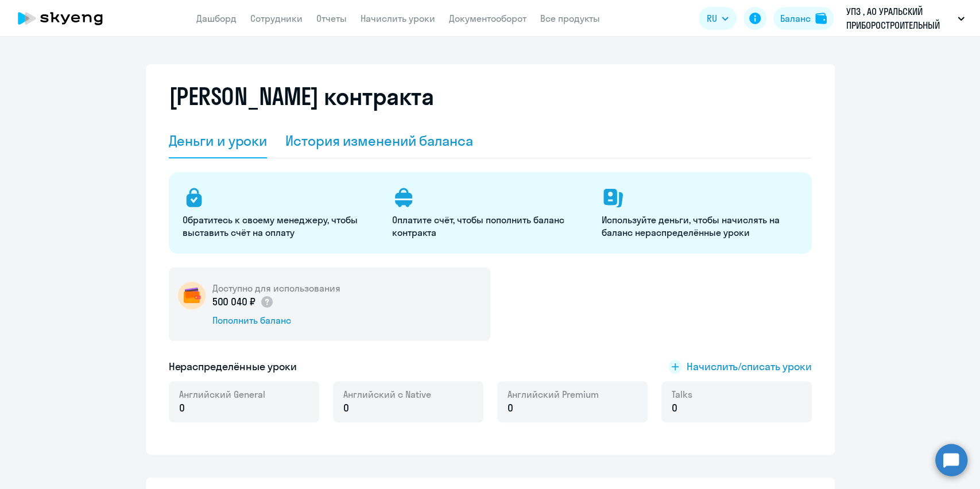 The image size is (980, 489). Describe the element at coordinates (749, 367) in the screenshot. I see `span: Начислить/списать уроки` at that location.